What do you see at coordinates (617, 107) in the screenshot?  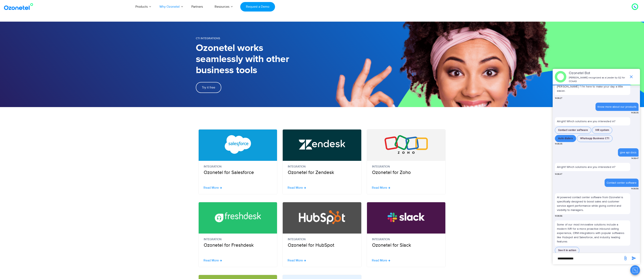 I see `div: Know more about our products` at bounding box center [617, 107].